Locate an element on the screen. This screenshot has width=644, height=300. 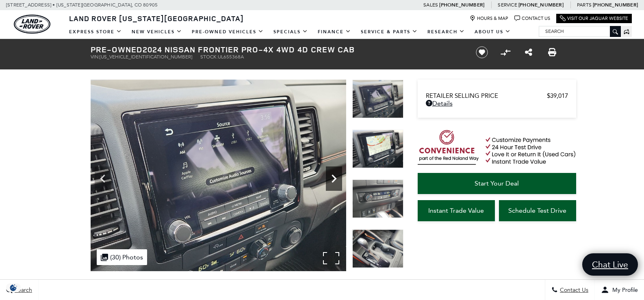
span: $39,017 is located at coordinates (558, 96).